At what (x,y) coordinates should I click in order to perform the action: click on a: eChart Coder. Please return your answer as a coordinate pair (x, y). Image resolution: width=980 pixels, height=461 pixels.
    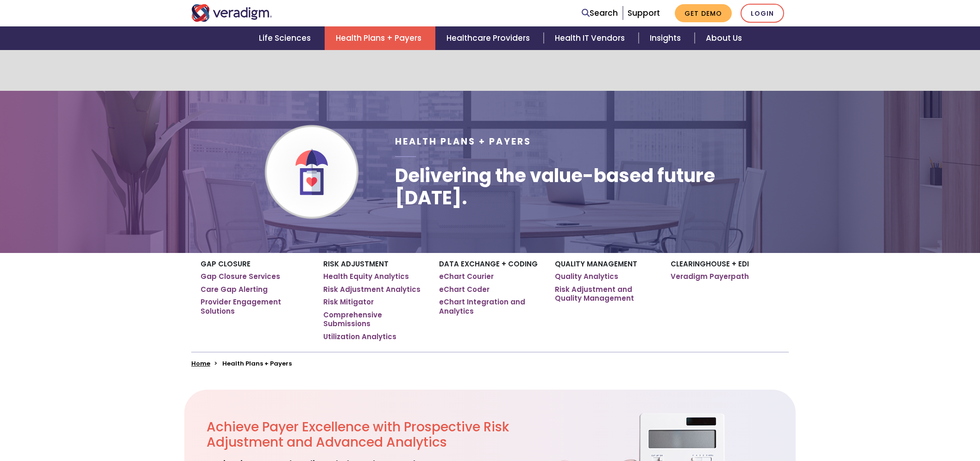
    Looking at the image, I should click on (464, 289).